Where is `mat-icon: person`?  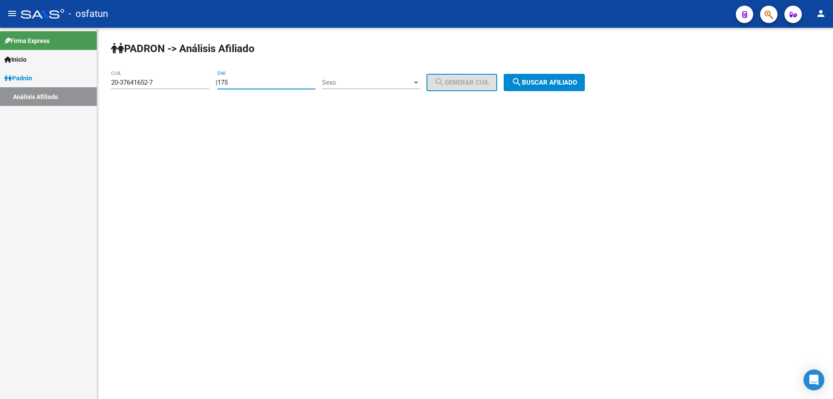 mat-icon: person is located at coordinates (821, 13).